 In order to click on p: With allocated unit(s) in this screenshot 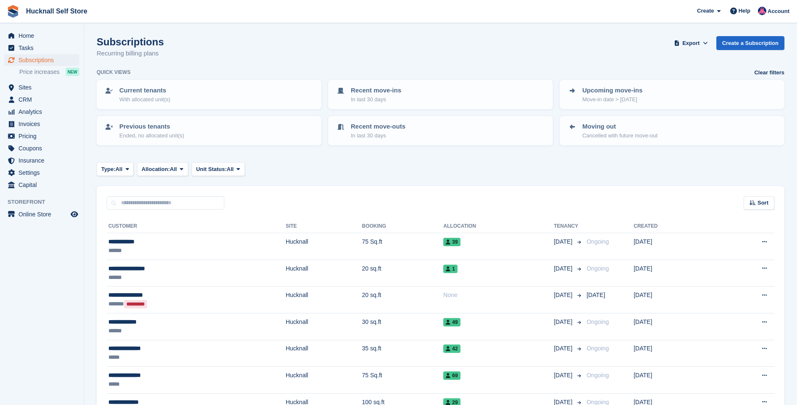, I will do `click(144, 100)`.